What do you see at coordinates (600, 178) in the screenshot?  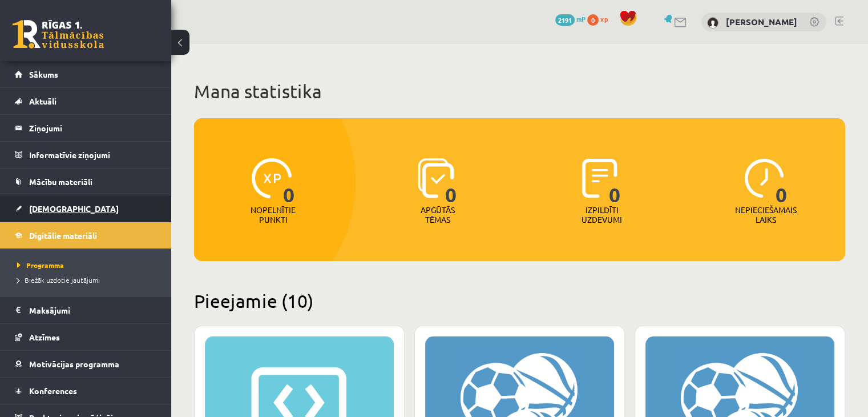 I see `img: icon-completed-tasks-ad58ae20a441b2904462921112bc710f1caf180af7a3daa7317a5a94f2d26646.svg` at bounding box center [600, 178].